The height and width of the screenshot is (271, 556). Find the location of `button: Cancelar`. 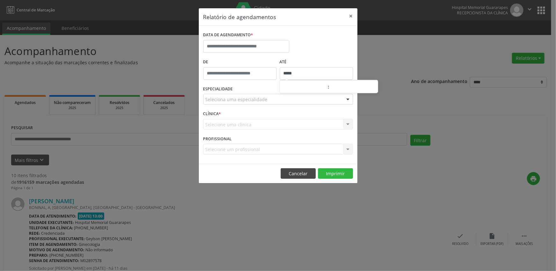

button: Cancelar is located at coordinates (298, 174).